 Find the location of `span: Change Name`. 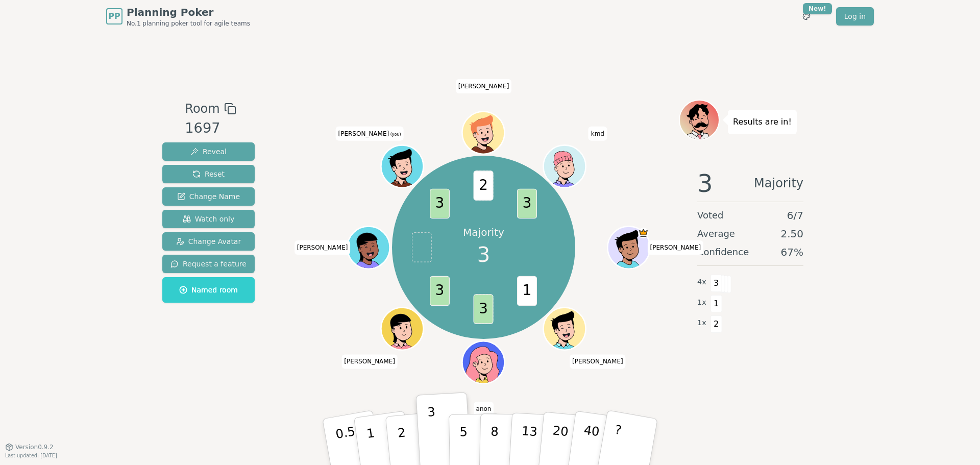

span: Change Name is located at coordinates (208, 197).